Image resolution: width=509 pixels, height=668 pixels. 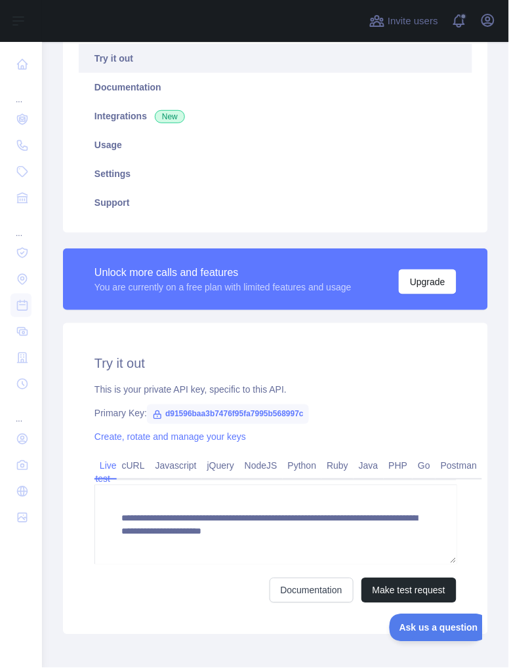 I want to click on a: cURL, so click(x=133, y=466).